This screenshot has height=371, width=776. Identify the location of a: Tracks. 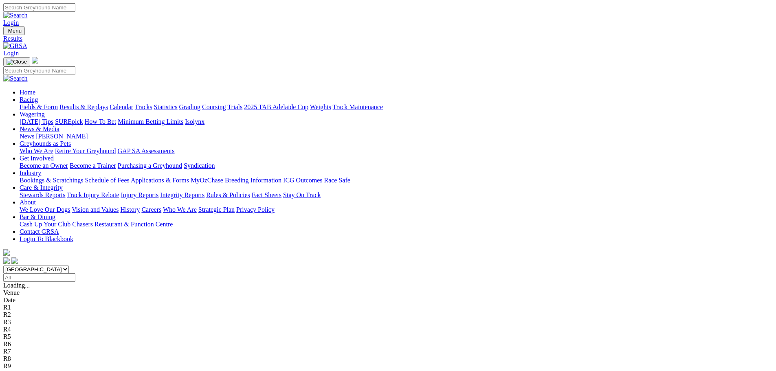
(143, 107).